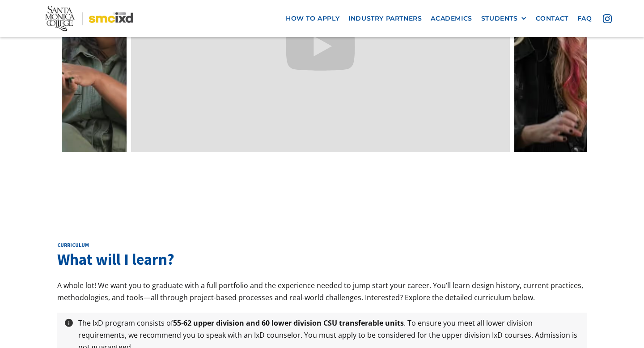 The width and height of the screenshot is (644, 348). I want to click on a: how to apply, so click(312, 18).